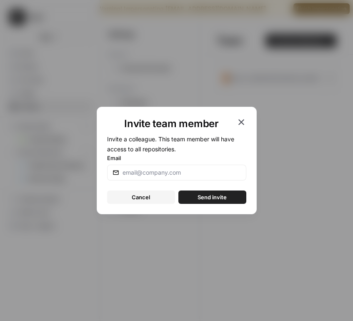 This screenshot has width=353, height=321. Describe the element at coordinates (141, 197) in the screenshot. I see `span: Cancel` at that location.